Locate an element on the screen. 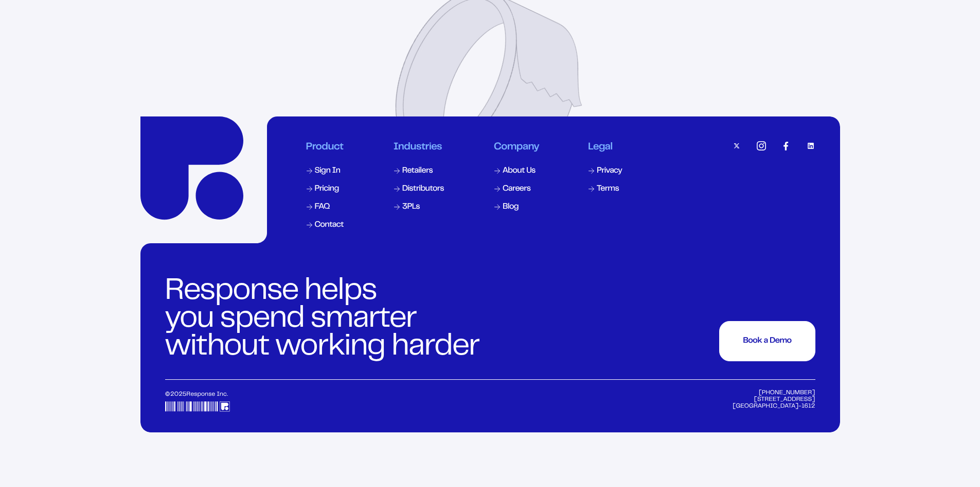 The width and height of the screenshot is (980, 487). a: Sign In is located at coordinates (325, 171).